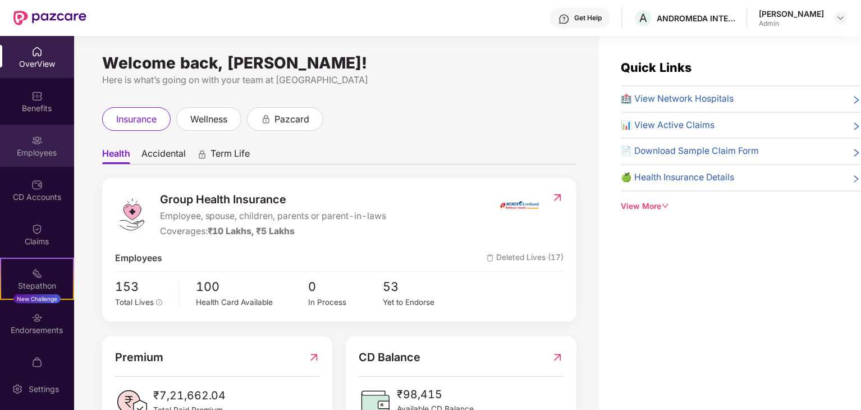  Describe the element at coordinates (37, 52) in the screenshot. I see `img: svg+xml;base64,PHN2ZyBpZD0iSG9tZSIgeG1sbnM9Imh0dHA6Ly93d3cudzMub3JnLzIwMDAvc3ZnIiB3aWR0aD0iMjAiIG...` at that location.